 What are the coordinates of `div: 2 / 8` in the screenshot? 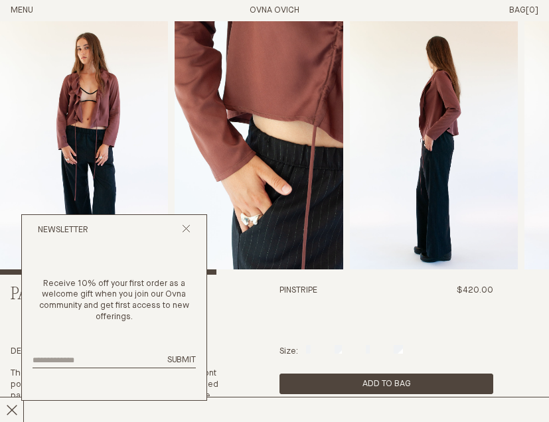 It's located at (258, 148).